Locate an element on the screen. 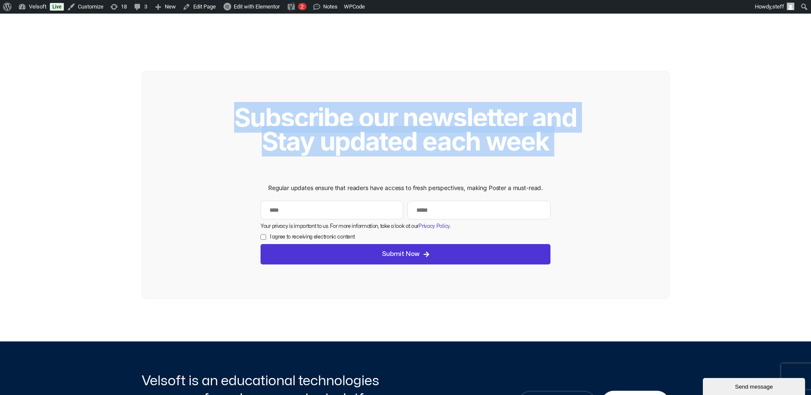 This screenshot has height=395, width=811. span: 2 is located at coordinates (302, 6).